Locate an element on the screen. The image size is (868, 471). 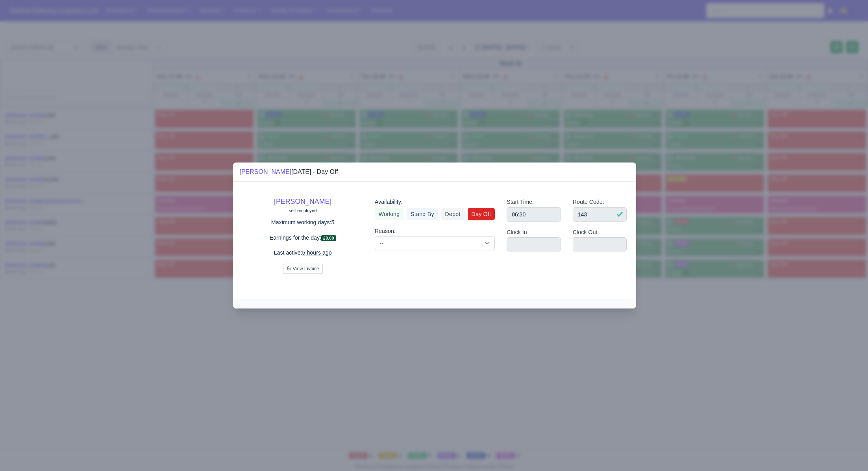
u: 5 hours ago is located at coordinates (316, 252).